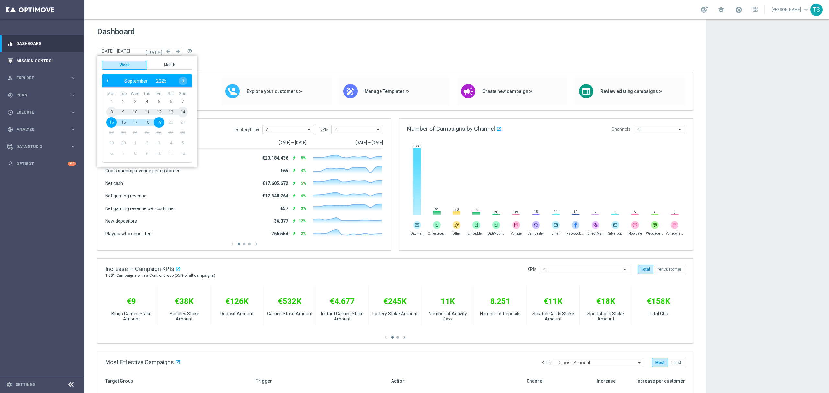 The image size is (829, 393). I want to click on span: September, so click(136, 81).